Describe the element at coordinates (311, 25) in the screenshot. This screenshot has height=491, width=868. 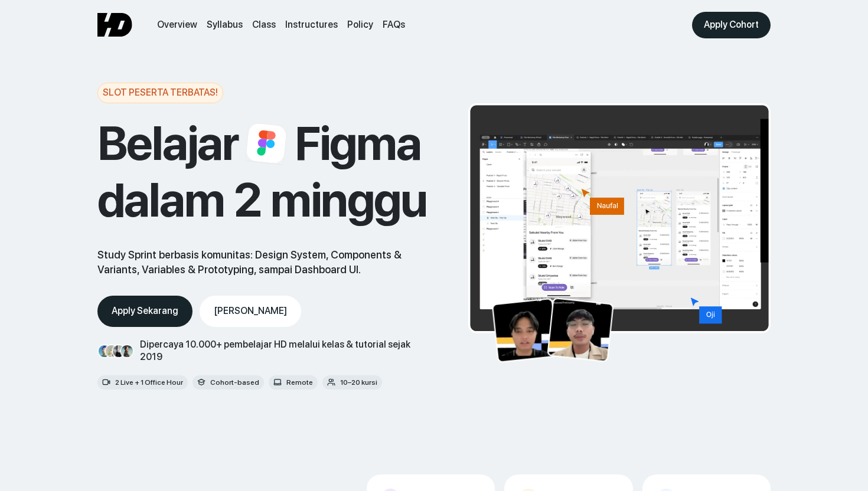
I see `a: Instructures` at that location.